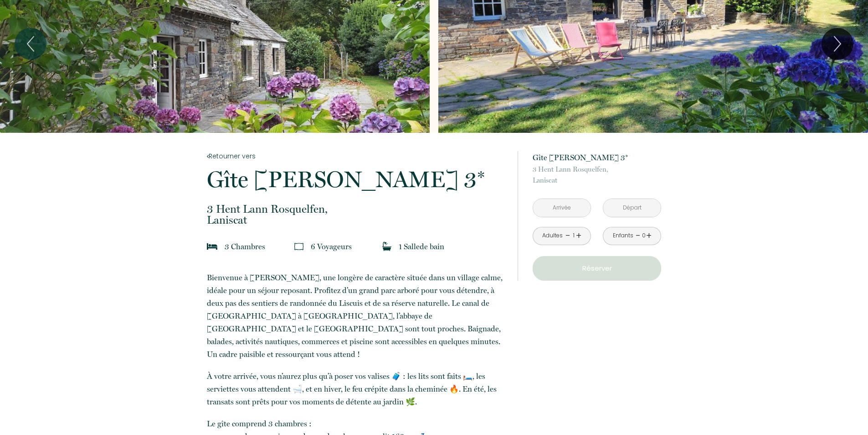  Describe the element at coordinates (552, 235) in the screenshot. I see `div: Adultes` at that location.